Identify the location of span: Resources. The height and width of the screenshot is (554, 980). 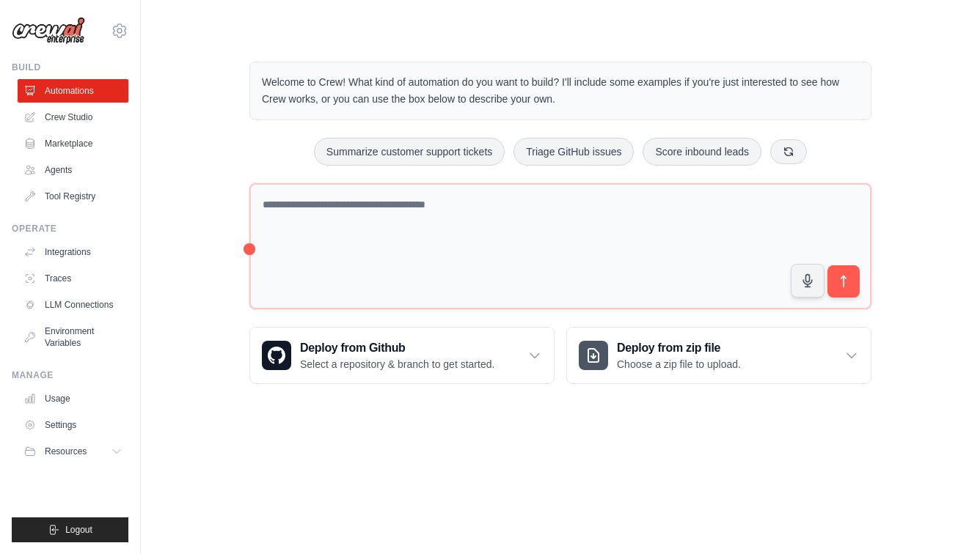
(66, 451).